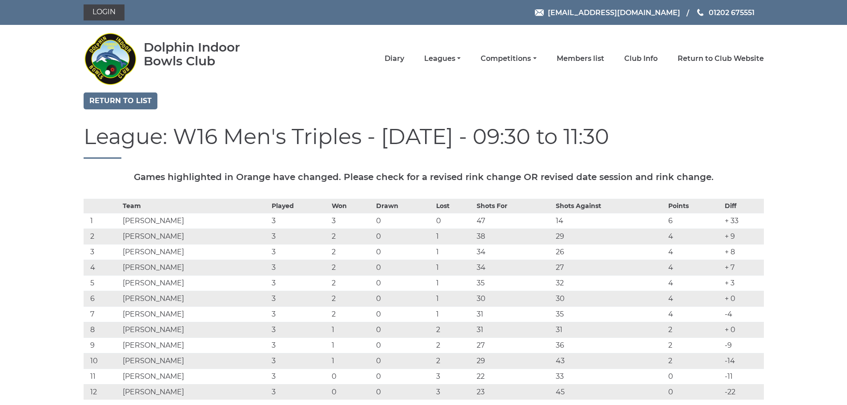 The image size is (847, 405). What do you see at coordinates (102, 314) in the screenshot?
I see `td: 7` at bounding box center [102, 314].